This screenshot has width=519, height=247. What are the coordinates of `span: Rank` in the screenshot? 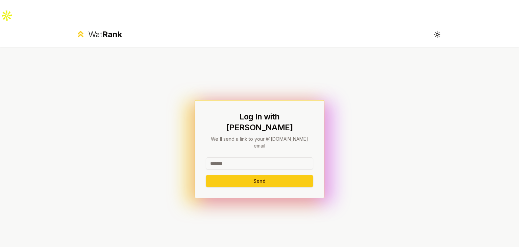 It's located at (112, 34).